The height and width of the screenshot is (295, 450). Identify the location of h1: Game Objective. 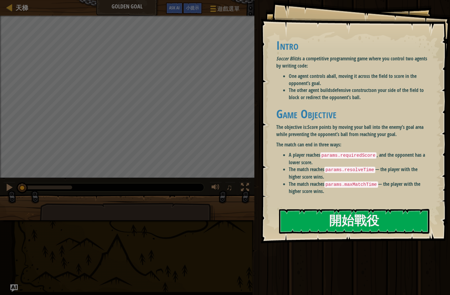
(352, 114).